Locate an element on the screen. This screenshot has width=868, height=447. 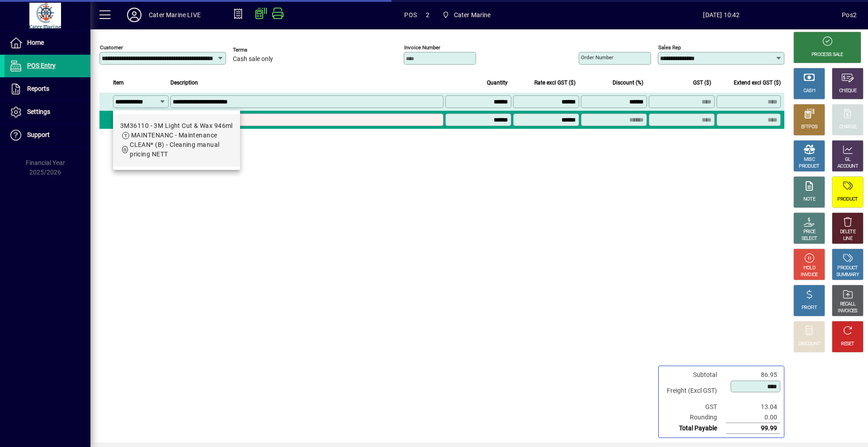
div: DELETE is located at coordinates (848, 232).